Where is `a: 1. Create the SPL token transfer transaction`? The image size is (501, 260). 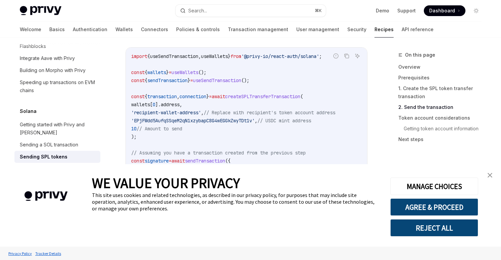
a: 1. Create the SPL token transfer transaction is located at coordinates (443, 93).